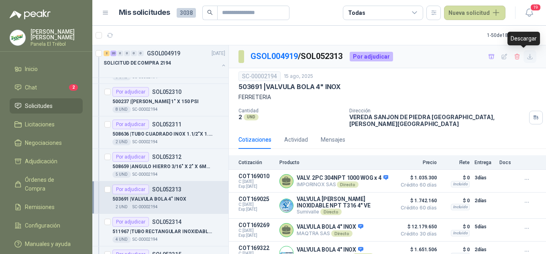  What do you see at coordinates (74, 88) in the screenshot?
I see `span: 2` at bounding box center [74, 88].